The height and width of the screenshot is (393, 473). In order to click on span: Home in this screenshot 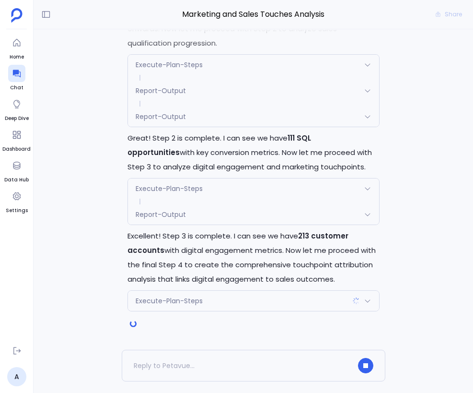, I will do `click(17, 57)`.